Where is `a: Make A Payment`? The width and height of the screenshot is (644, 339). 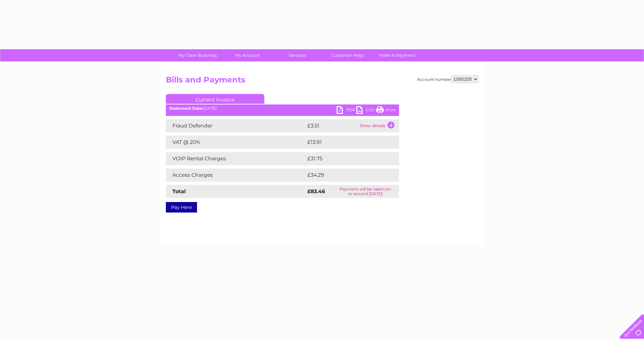
a: Make A Payment is located at coordinates (397, 55).